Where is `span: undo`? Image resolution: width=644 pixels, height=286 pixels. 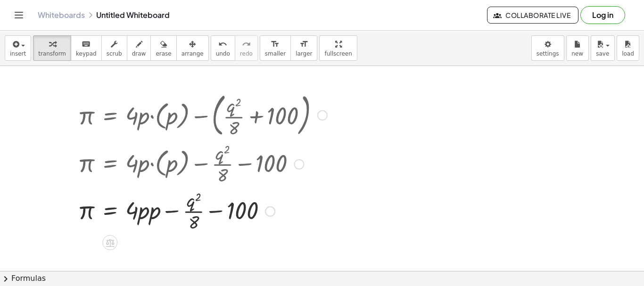 span: undo is located at coordinates (223, 54).